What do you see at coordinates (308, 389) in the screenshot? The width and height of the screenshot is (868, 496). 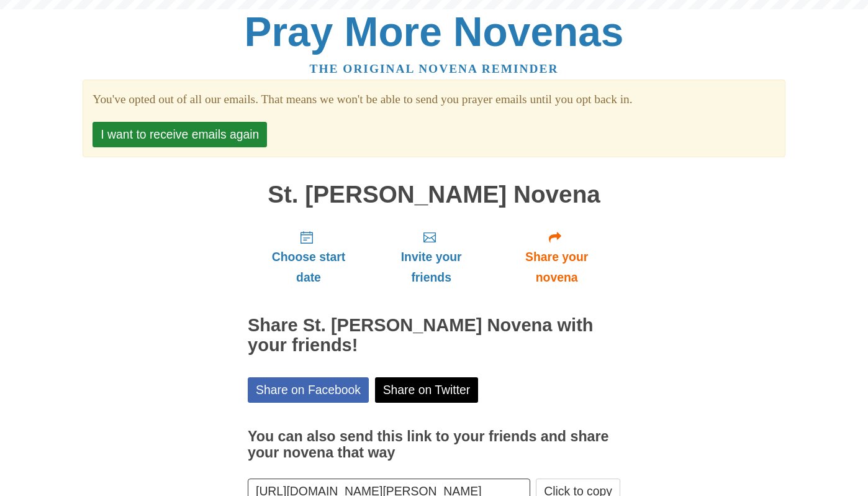 I see `a: Share on Facebook` at bounding box center [308, 389].